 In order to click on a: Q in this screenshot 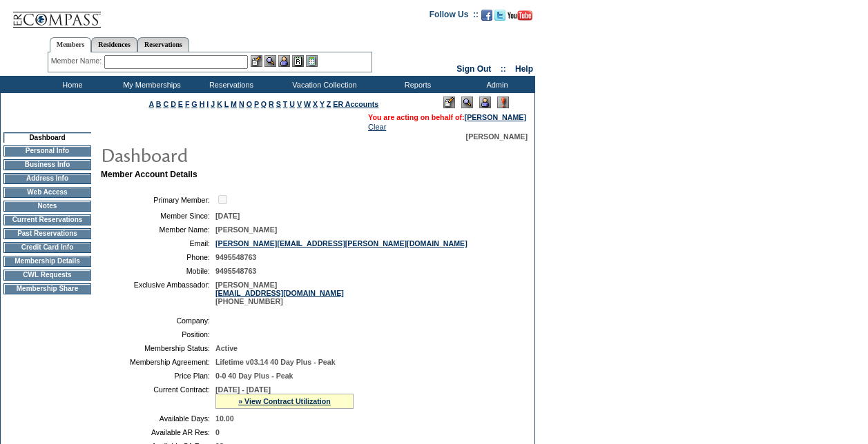, I will do `click(263, 104)`.